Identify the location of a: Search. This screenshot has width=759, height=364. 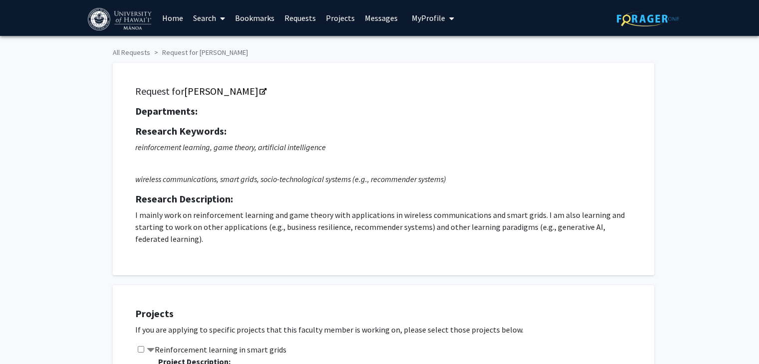
(209, 18).